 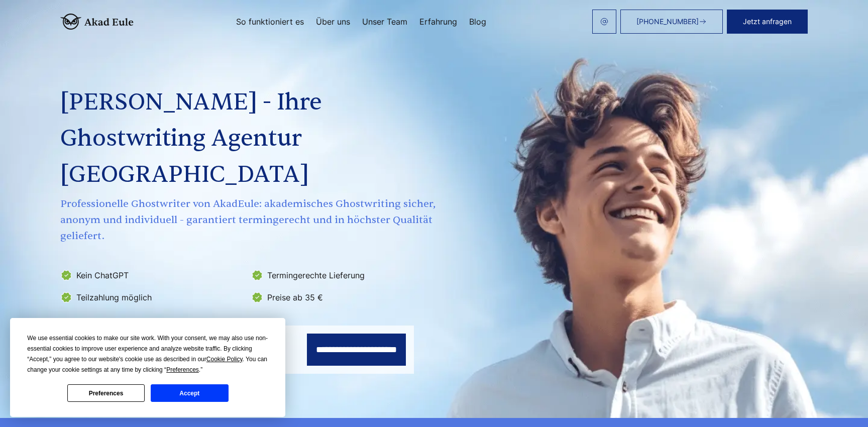 I want to click on span: Cookie Policy, so click(x=224, y=359).